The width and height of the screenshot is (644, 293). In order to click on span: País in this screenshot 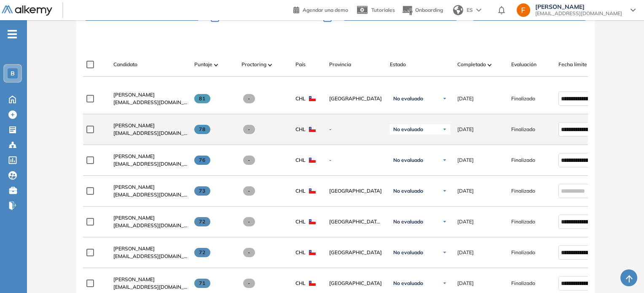, I will do `click(301, 64)`.